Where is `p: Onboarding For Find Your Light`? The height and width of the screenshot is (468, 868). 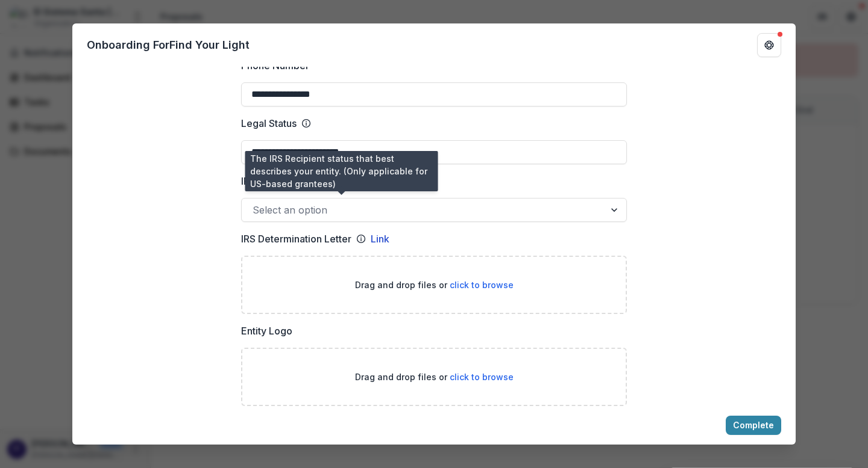
p: Onboarding For Find Your Light is located at coordinates (168, 45).